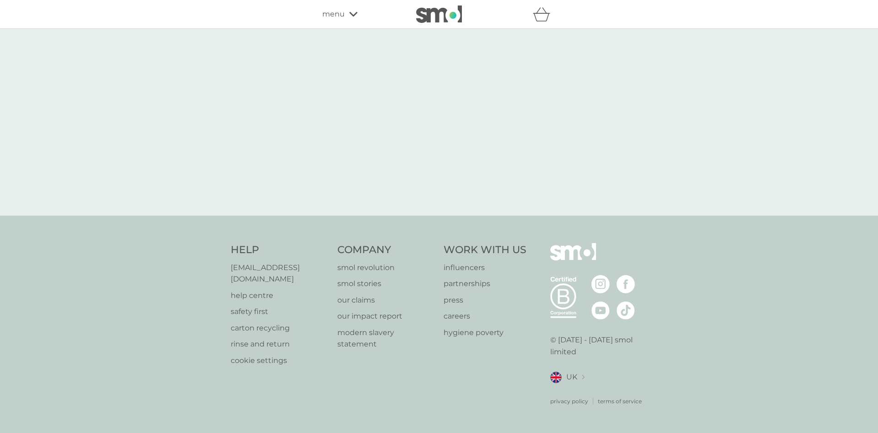 The width and height of the screenshot is (878, 433). Describe the element at coordinates (279, 328) in the screenshot. I see `a: carton recycling` at that location.